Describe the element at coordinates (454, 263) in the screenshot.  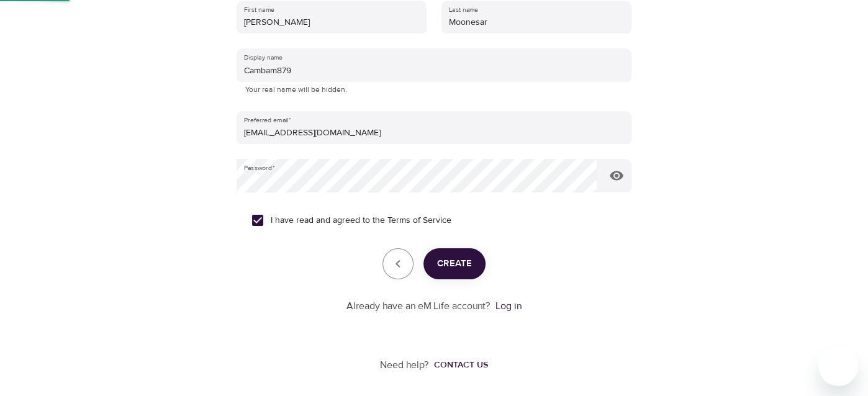
I see `span: Create` at that location.